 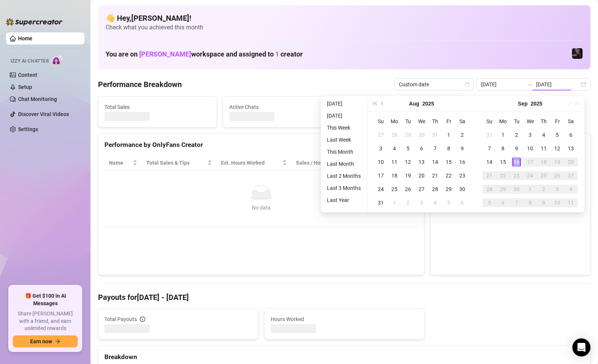 What do you see at coordinates (204, 54) in the screenshot?
I see `h1: You are on workspace and assigned to creator` at bounding box center [204, 54].